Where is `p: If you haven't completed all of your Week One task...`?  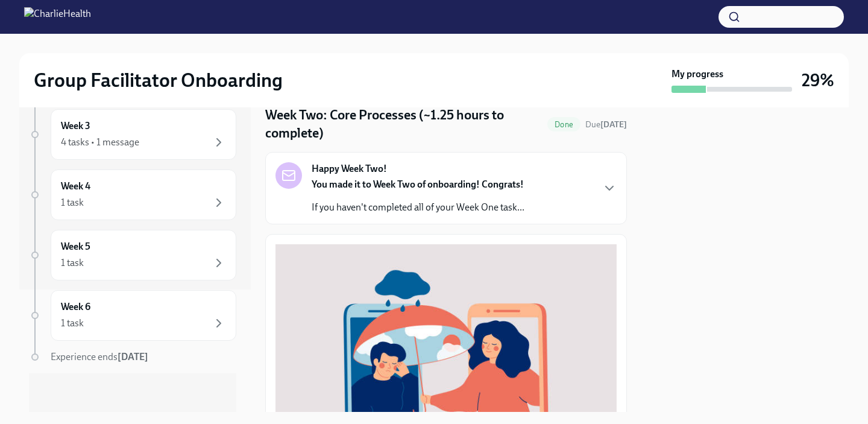 p: If you haven't completed all of your Week One task... is located at coordinates (418, 207).